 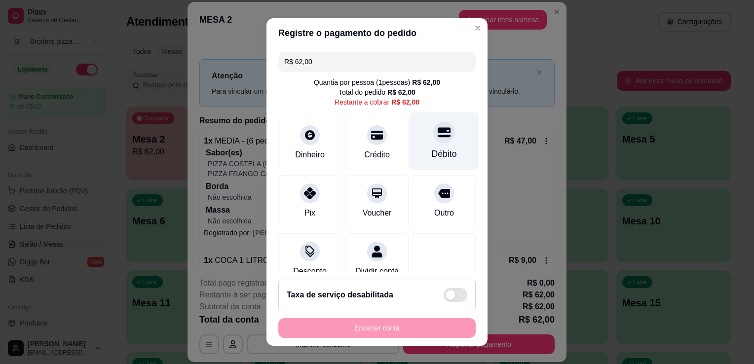 I want to click on div: Restante a cobrar, so click(x=377, y=102).